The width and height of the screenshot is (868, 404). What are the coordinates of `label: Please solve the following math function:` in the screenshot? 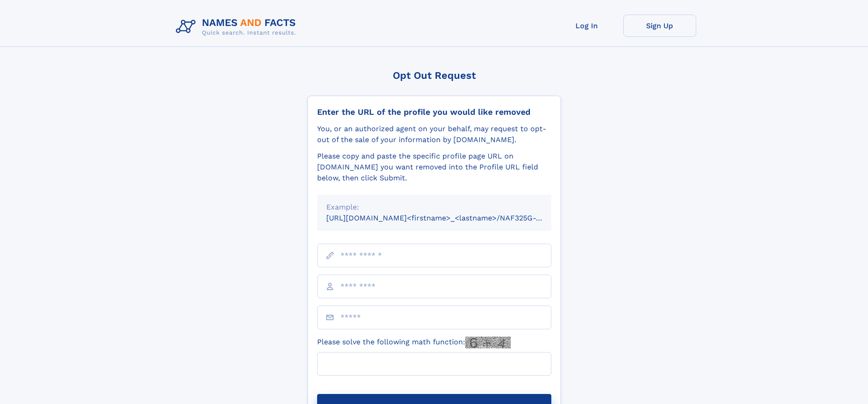 It's located at (414, 343).